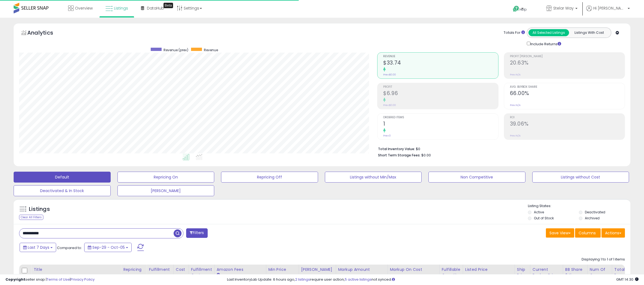  I want to click on label: Deactivated, so click(595, 212).